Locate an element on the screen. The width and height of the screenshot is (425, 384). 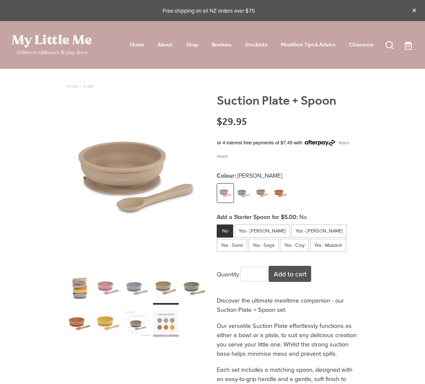
div: Yes - Mustard is located at coordinates (329, 245).